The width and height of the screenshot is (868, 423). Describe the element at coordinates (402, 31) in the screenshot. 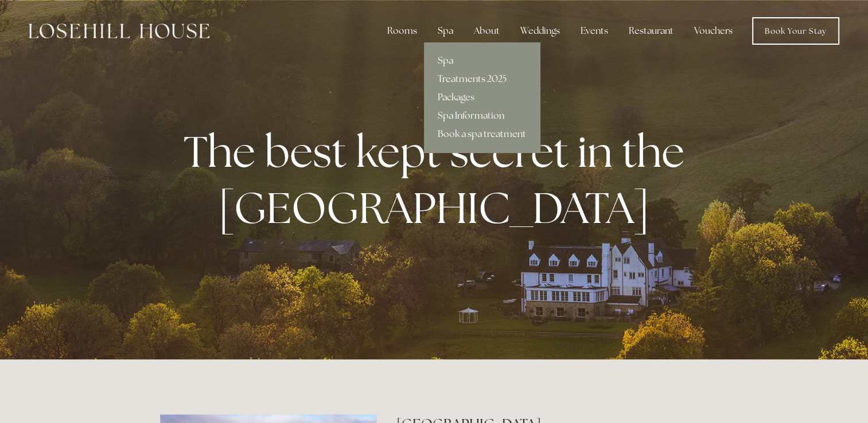

I see `div: Rooms` at that location.